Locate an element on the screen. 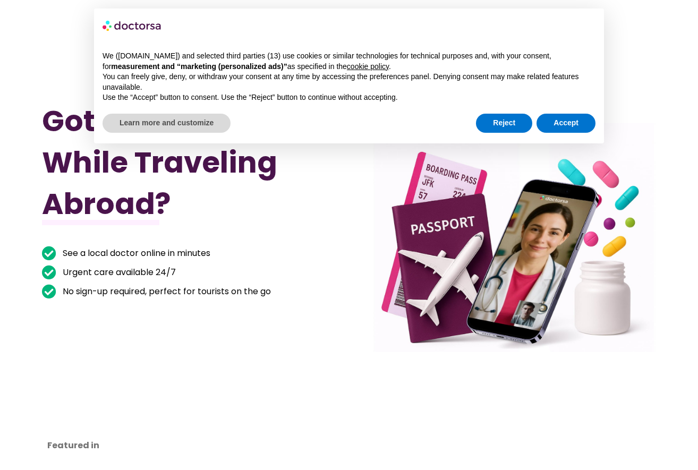 Image resolution: width=698 pixels, height=470 pixels. span: Urgent care available 24/7 is located at coordinates (118, 272).